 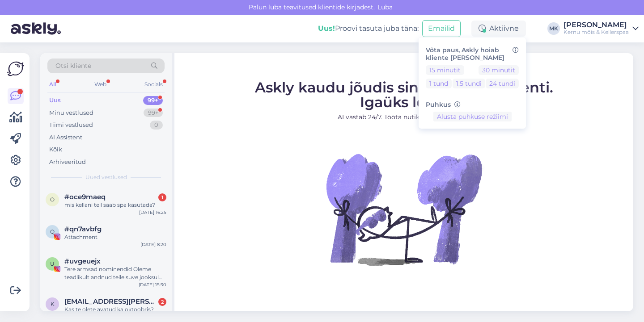 I want to click on b: Uus!, so click(x=326, y=28).